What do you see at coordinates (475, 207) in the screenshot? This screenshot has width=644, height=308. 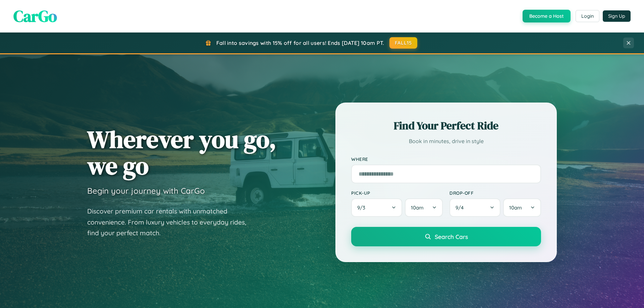 I see `button: 9/4` at bounding box center [475, 207].